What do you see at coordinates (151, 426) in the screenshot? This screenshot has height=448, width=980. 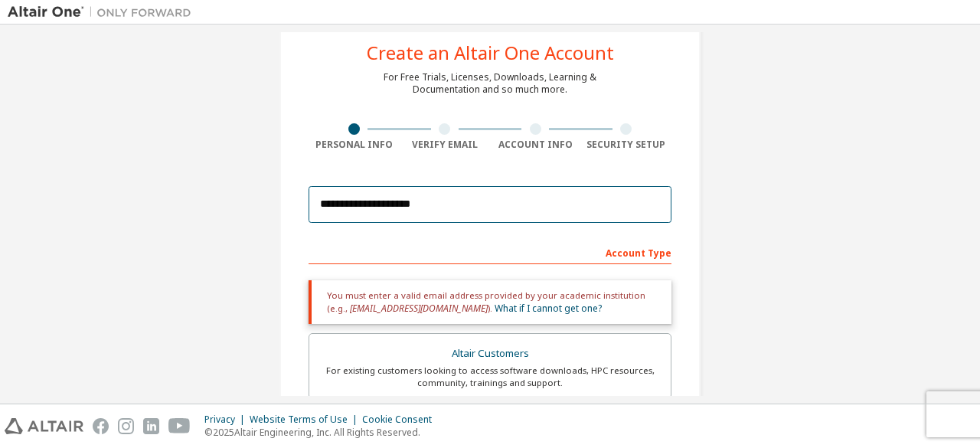 I see `img: linkedin.svg` at bounding box center [151, 426].